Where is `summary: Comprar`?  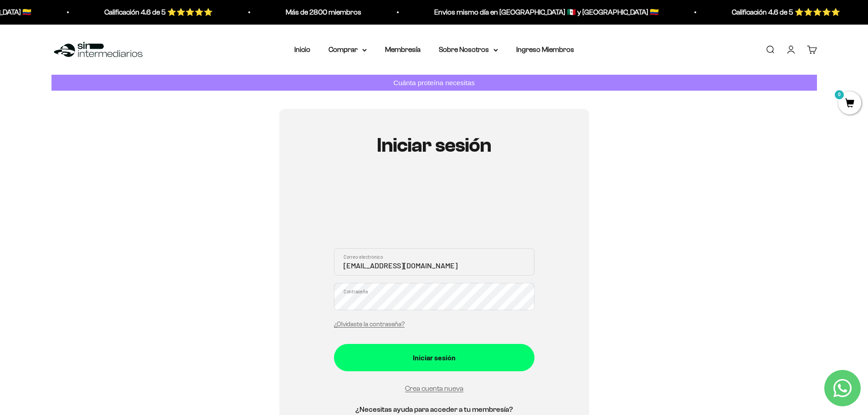
summary: Comprar is located at coordinates (348, 50).